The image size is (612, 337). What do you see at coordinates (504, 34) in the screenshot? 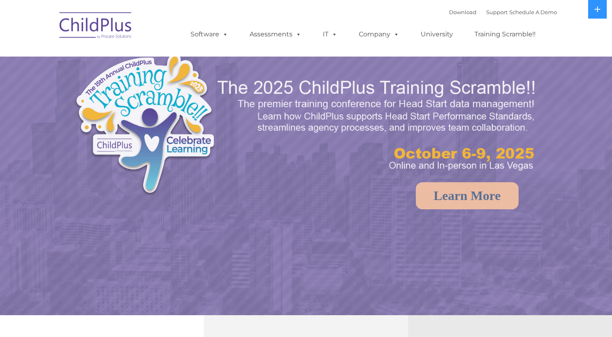
I see `a: Training Scramble!!` at bounding box center [504, 34].